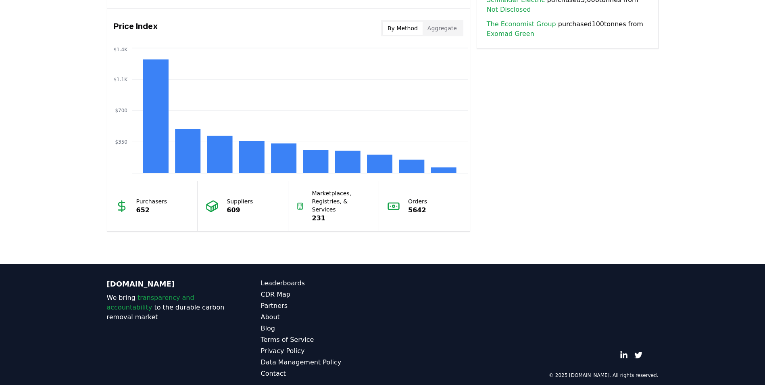  Describe the element at coordinates (121, 50) in the screenshot. I see `tspan: $1.4K` at that location.